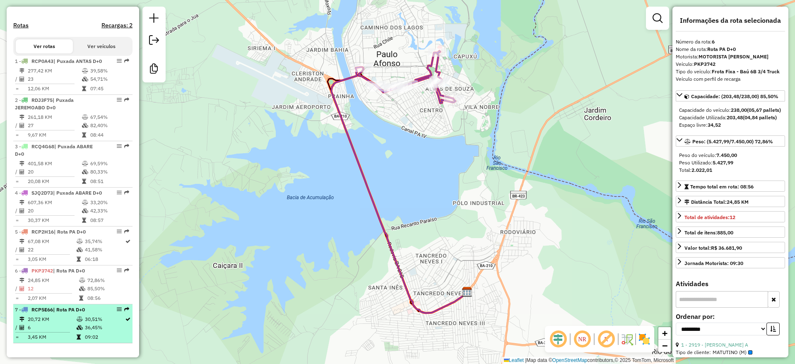 Image resolution: width=795 pixels, height=364 pixels. What do you see at coordinates (730, 57) in the screenshot?
I see `div: Motorista:` at bounding box center [730, 57].